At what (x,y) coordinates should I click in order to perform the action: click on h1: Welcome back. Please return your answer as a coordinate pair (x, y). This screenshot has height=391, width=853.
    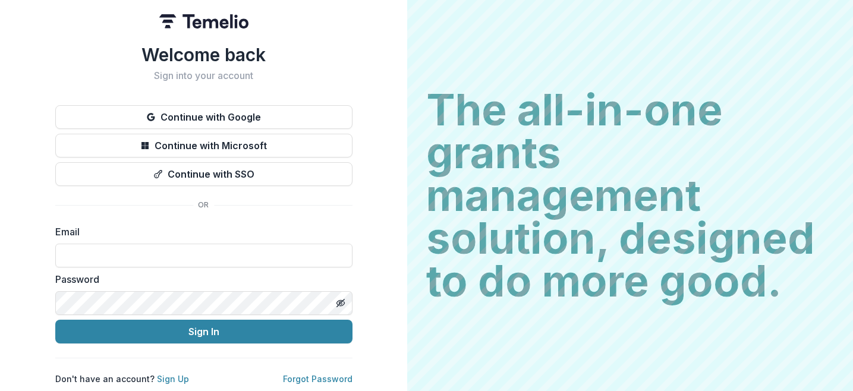
    Looking at the image, I should click on (204, 55).